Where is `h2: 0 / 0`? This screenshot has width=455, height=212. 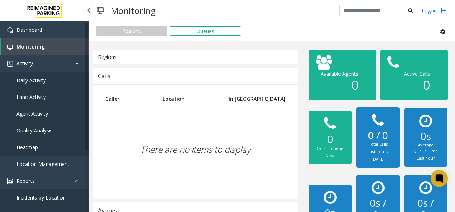 h2: 0 / 0 is located at coordinates (377, 136).